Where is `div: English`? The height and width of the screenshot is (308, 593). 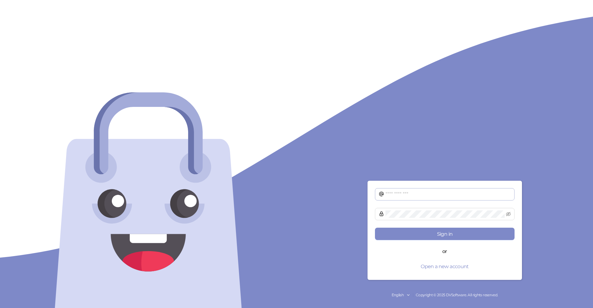 div: English is located at coordinates (397, 295).